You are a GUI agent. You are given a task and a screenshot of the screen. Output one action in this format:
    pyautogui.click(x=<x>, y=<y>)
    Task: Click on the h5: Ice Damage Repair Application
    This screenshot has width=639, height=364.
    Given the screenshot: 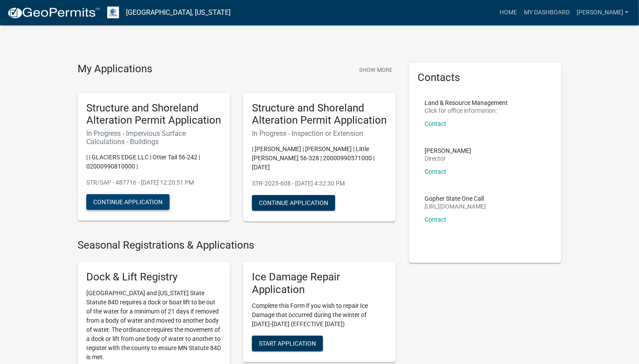 What is the action you would take?
    pyautogui.click(x=320, y=284)
    